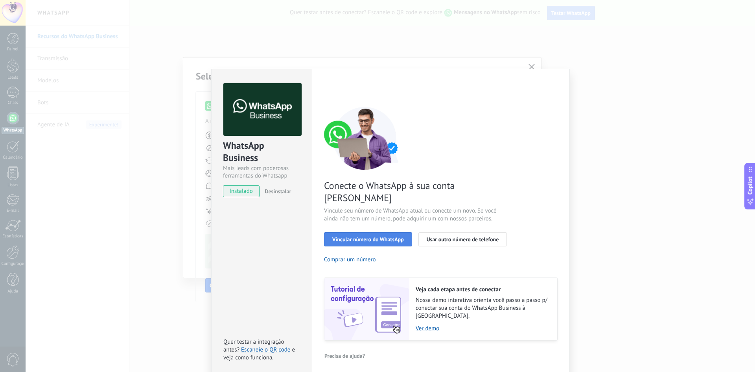 This screenshot has width=755, height=372. I want to click on button: Vincular número do WhatsApp, so click(368, 239).